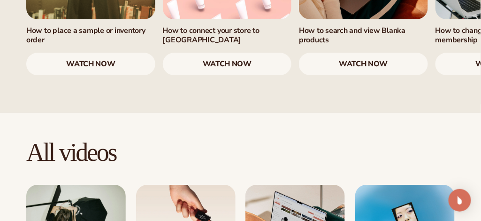 The width and height of the screenshot is (481, 221). Describe the element at coordinates (240, 152) in the screenshot. I see `h2: All videos` at that location.